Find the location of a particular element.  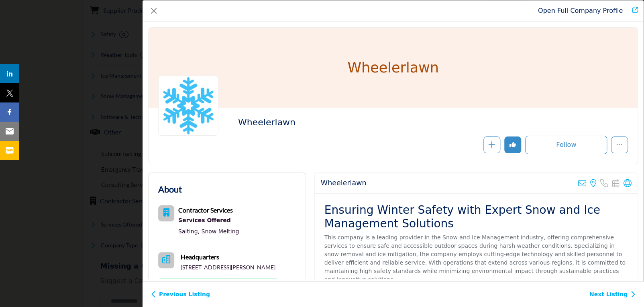

a: Contractor Services is located at coordinates (206, 210).